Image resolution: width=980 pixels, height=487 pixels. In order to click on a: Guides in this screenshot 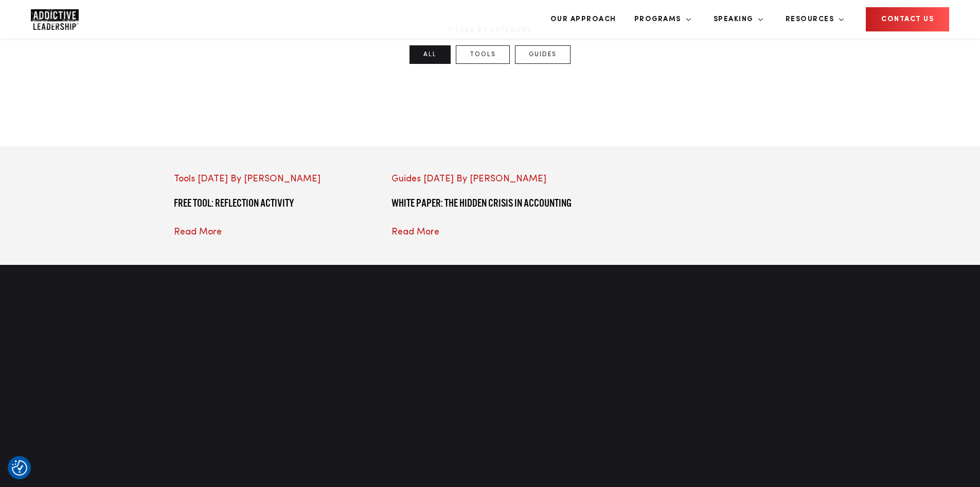, I will do `click(543, 55)`.